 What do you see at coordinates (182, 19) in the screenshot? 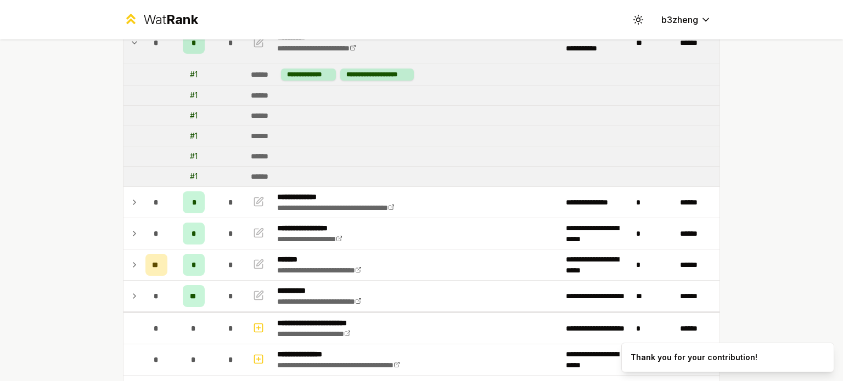
I see `span: Rank` at bounding box center [182, 19].